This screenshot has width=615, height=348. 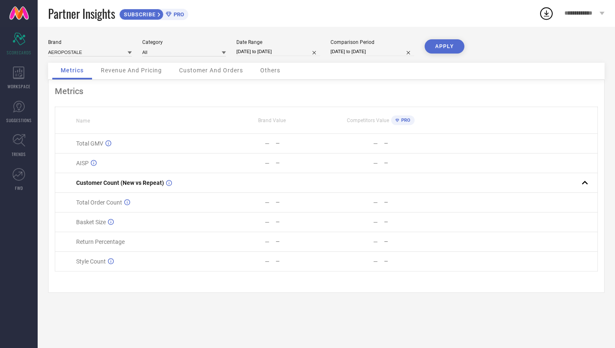 What do you see at coordinates (19, 86) in the screenshot?
I see `span: WORKSPACE` at bounding box center [19, 86].